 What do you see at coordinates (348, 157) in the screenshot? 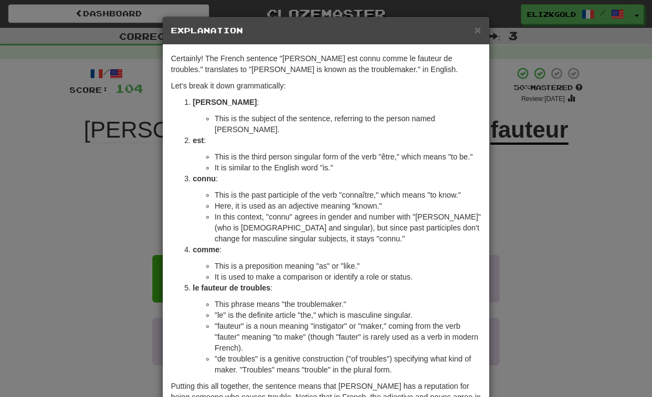
I see `li: This is the third person singular form of the verb "être," which means "to be."` at bounding box center [348, 157].